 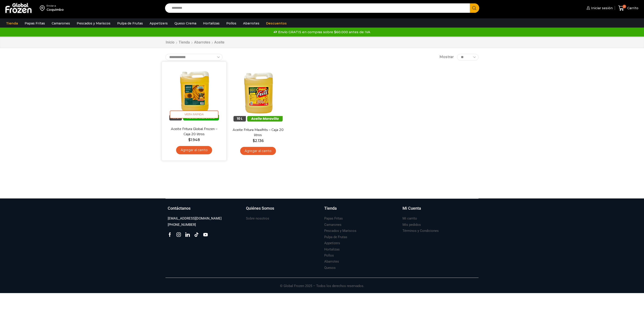 What do you see at coordinates (55, 10) in the screenshot?
I see `div: Coquimbo` at bounding box center [55, 10].